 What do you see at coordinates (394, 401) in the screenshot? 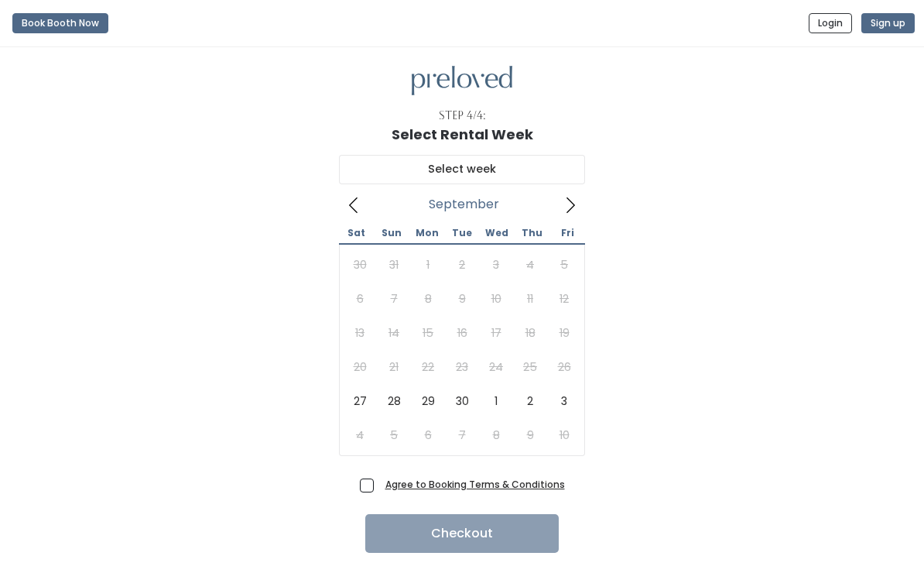
I see `span: September 28, 2025` at bounding box center [394, 401].